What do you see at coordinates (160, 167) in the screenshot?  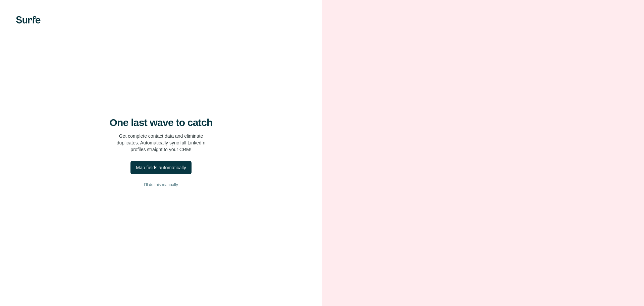 I see `button: Map fields automatically` at bounding box center [160, 167].